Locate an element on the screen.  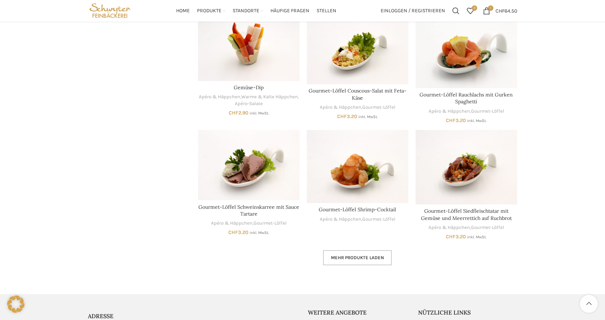
a: Standorte is located at coordinates (248, 11).